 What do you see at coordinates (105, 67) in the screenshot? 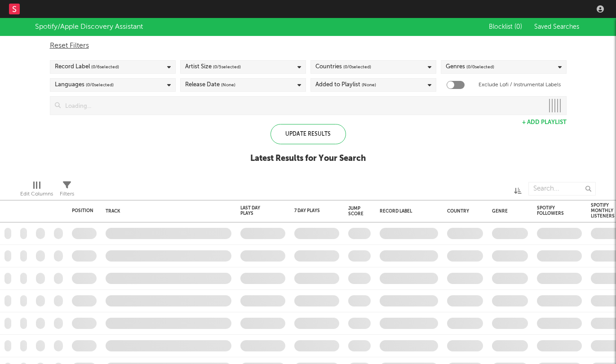
I see `span: ( 0 / 6 selected)` at bounding box center [105, 67].